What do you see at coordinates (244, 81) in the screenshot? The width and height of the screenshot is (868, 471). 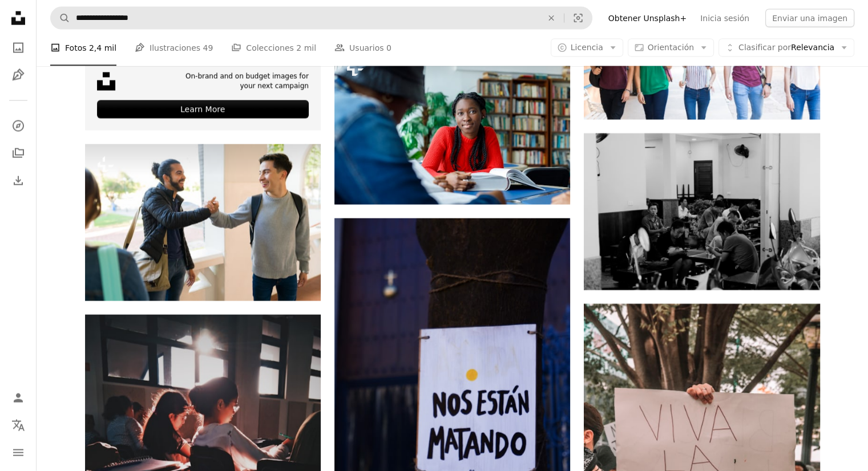 I see `span: On-brand and on budget images for your next campaign` at bounding box center [244, 81].